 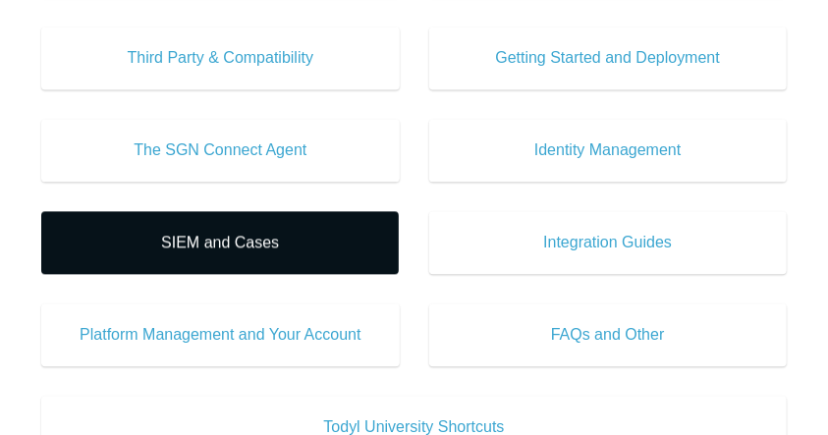 I want to click on a: The SGN Connect Agent, so click(x=220, y=150).